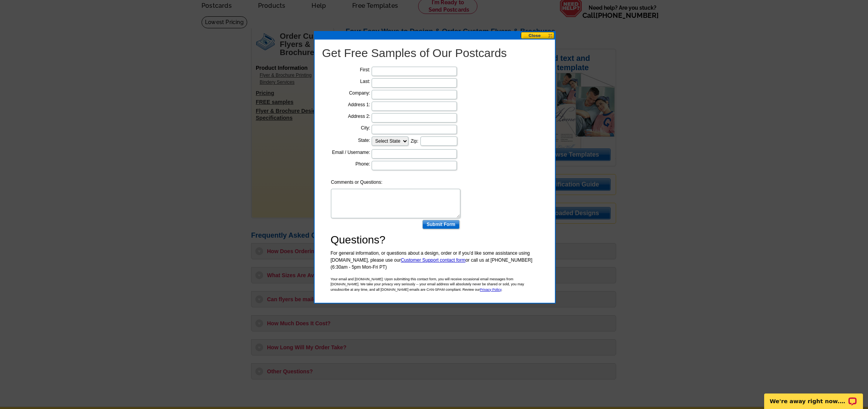  Describe the element at coordinates (434, 260) in the screenshot. I see `p: For general information, or questions about a design, order or if you’d like some assistance usin...` at that location.